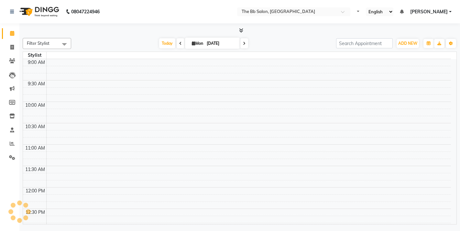 The height and width of the screenshot is (231, 460). I want to click on img: logo, so click(39, 12).